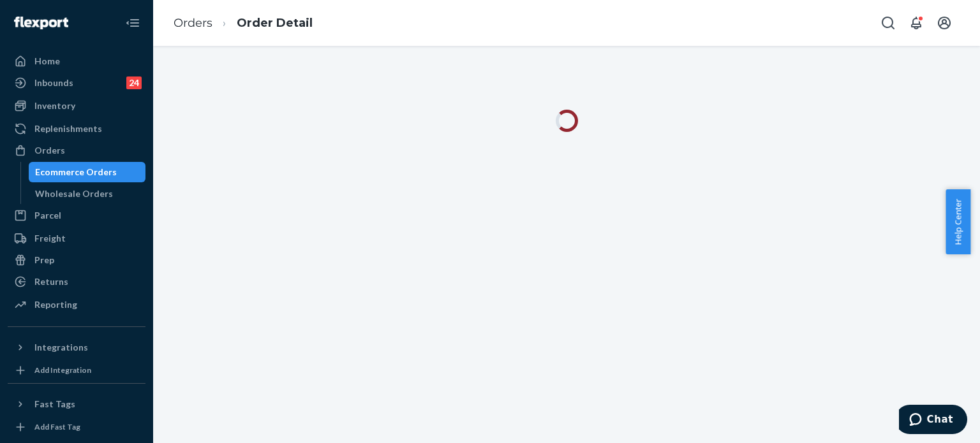  I want to click on a: Add Integration, so click(77, 371).